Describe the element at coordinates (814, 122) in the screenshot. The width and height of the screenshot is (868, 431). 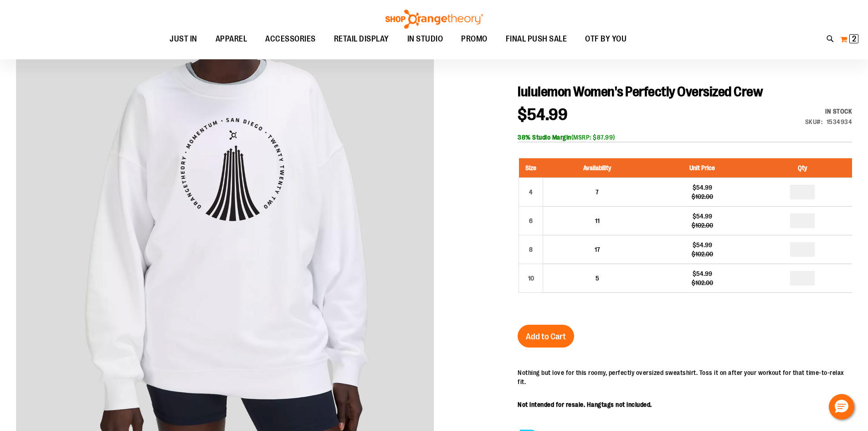
I see `strong: SKU` at that location.